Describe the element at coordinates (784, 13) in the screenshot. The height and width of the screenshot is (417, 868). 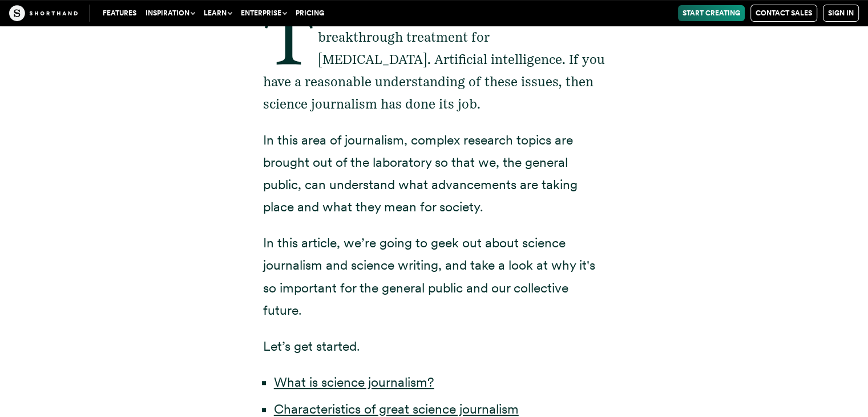
I see `a: Contact Sales` at that location.